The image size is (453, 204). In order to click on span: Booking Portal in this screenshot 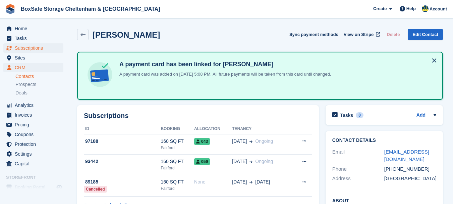, I will do `click(35, 187)`.